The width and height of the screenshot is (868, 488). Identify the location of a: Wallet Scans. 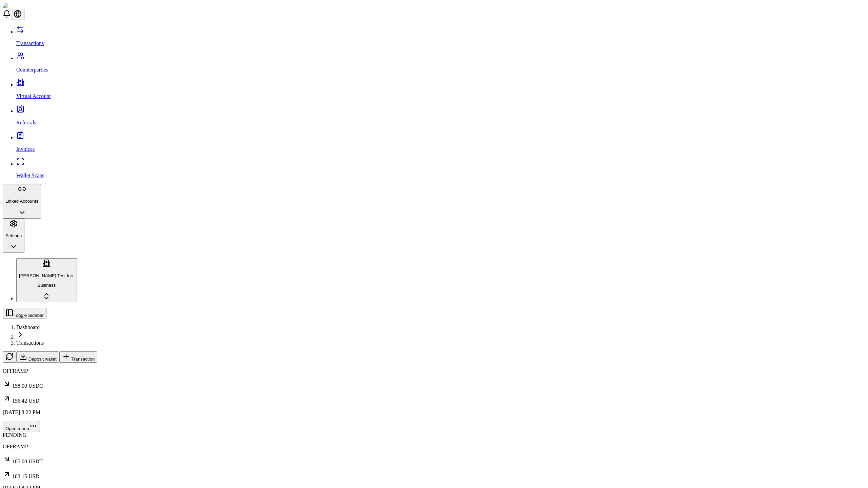
(441, 170).